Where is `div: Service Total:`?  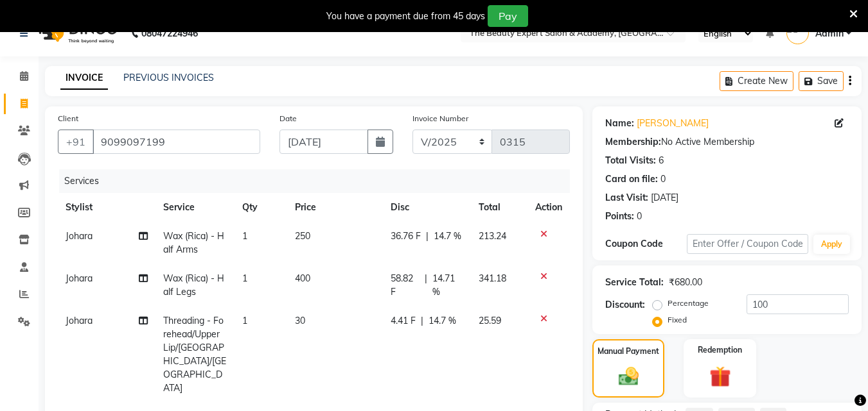 div: Service Total: is located at coordinates (634, 282).